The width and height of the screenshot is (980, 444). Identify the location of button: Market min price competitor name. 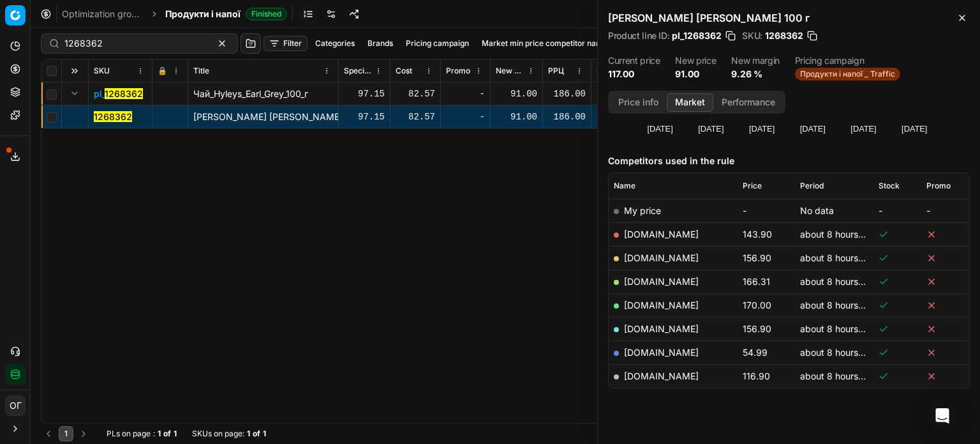
(545, 44).